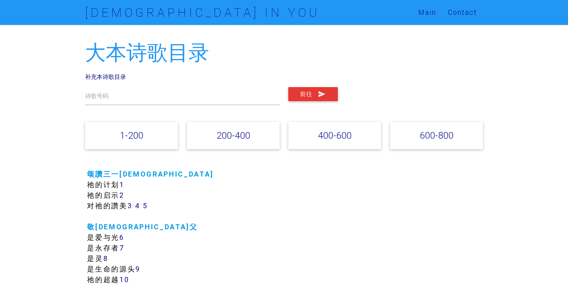 Image resolution: width=568 pixels, height=284 pixels. Describe the element at coordinates (124, 279) in the screenshot. I see `a: 10` at that location.